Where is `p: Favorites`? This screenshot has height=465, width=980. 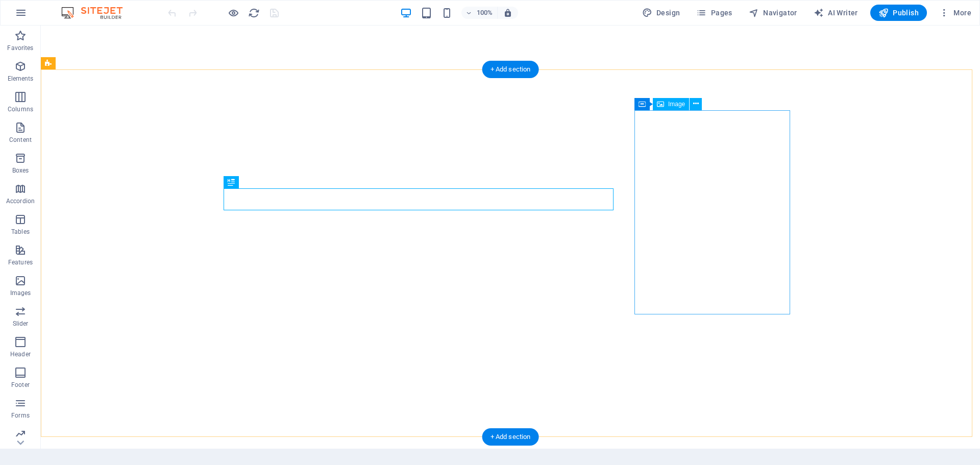 p: Favorites is located at coordinates (20, 48).